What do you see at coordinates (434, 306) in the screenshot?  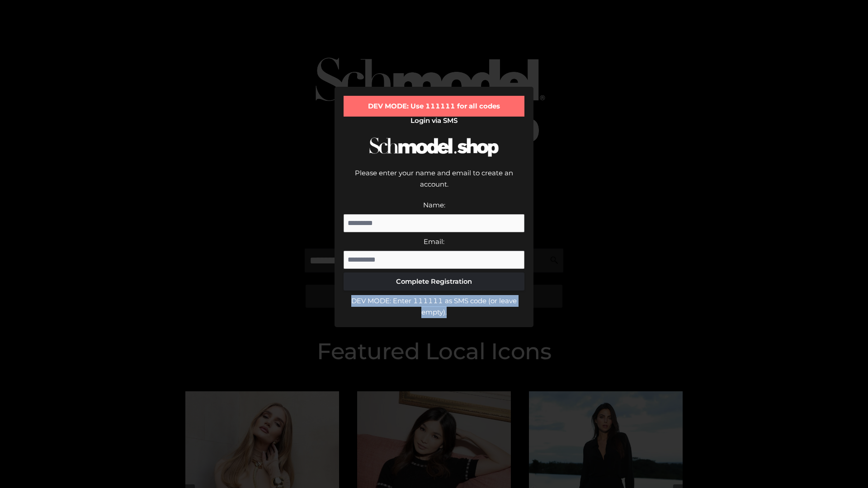 I see `div: DEV MODE: Enter 111111 as SMS code (or leave empty).` at bounding box center [434, 306].